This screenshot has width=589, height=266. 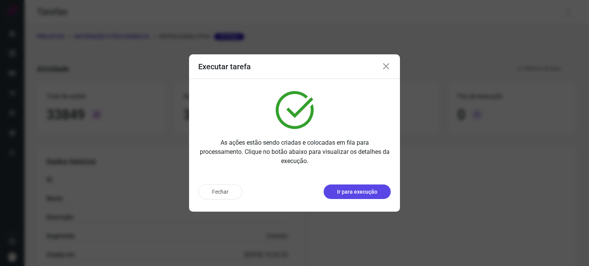 What do you see at coordinates (357, 192) in the screenshot?
I see `p: Ir para execução` at bounding box center [357, 192].